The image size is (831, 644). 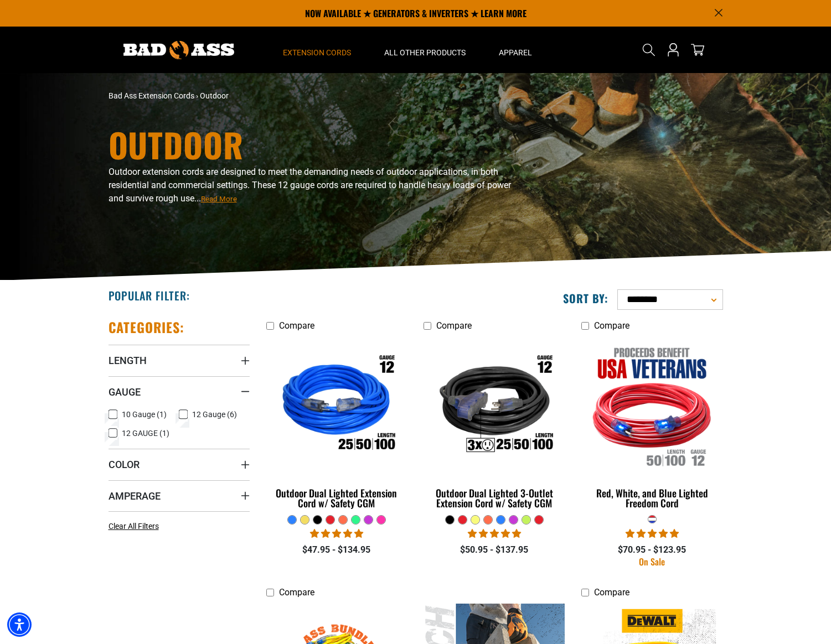 What do you see at coordinates (127, 360) in the screenshot?
I see `span: Length` at bounding box center [127, 360].